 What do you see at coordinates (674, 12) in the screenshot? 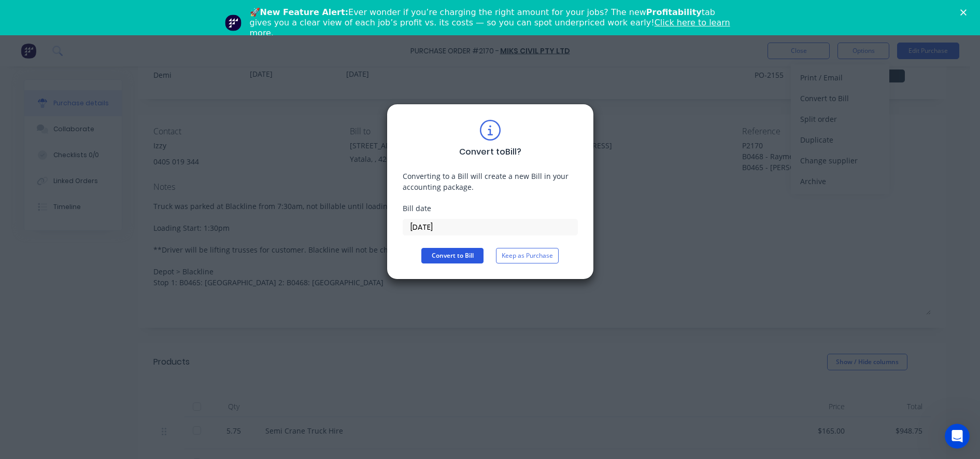
I see `b: Profitability` at bounding box center [674, 12].